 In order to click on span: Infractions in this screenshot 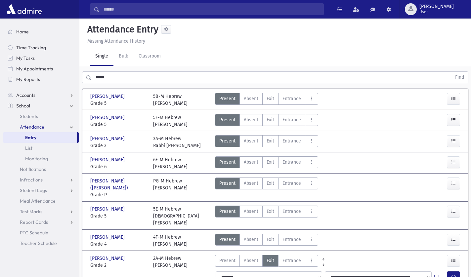, I will do `click(31, 180)`.